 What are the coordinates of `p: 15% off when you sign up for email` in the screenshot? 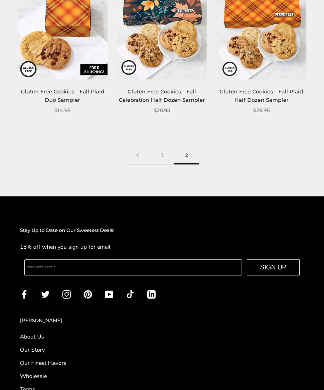 It's located at (162, 247).